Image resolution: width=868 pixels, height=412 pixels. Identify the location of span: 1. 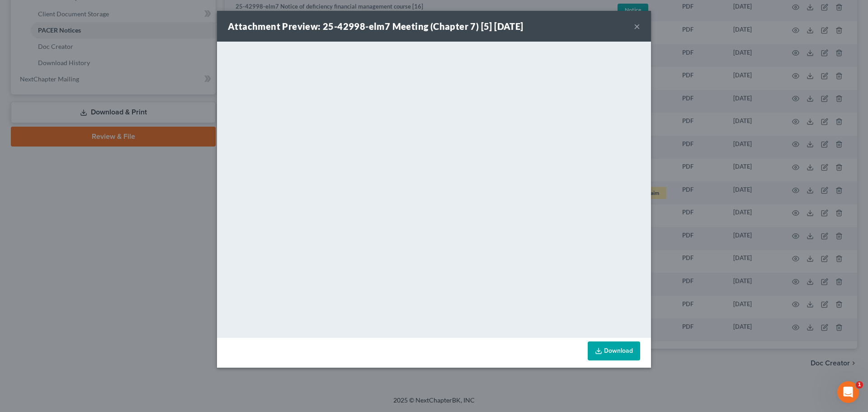
(859, 385).